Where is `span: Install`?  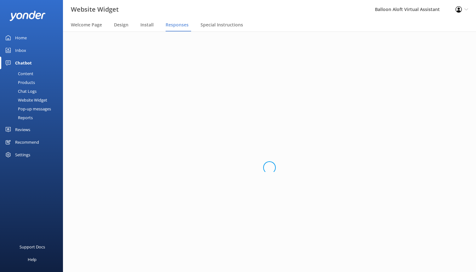 span: Install is located at coordinates (147, 25).